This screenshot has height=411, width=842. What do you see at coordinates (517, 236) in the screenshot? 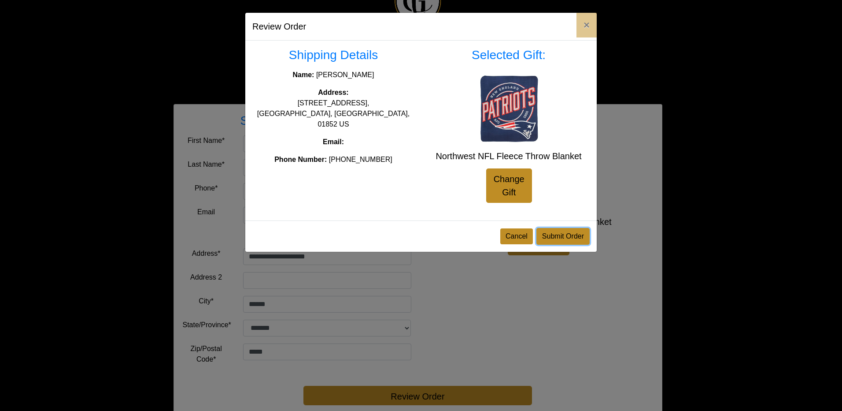
I see `button: Cancel` at bounding box center [517, 236].